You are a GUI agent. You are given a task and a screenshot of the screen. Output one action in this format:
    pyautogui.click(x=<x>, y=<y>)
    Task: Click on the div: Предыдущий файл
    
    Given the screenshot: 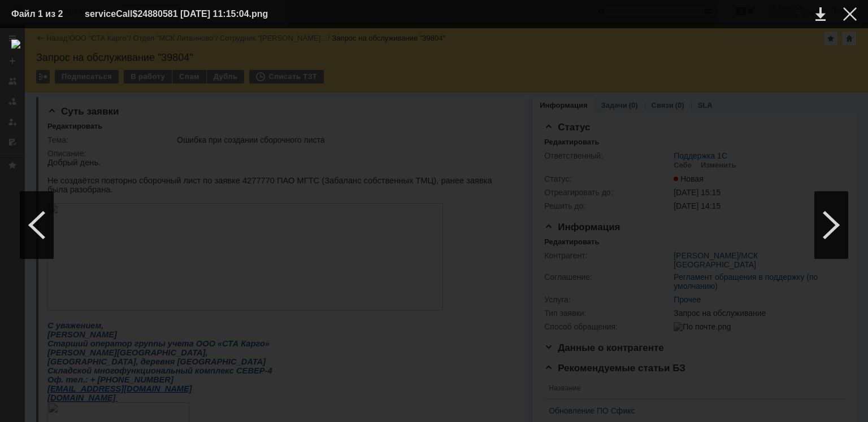 What is the action you would take?
    pyautogui.click(x=37, y=225)
    